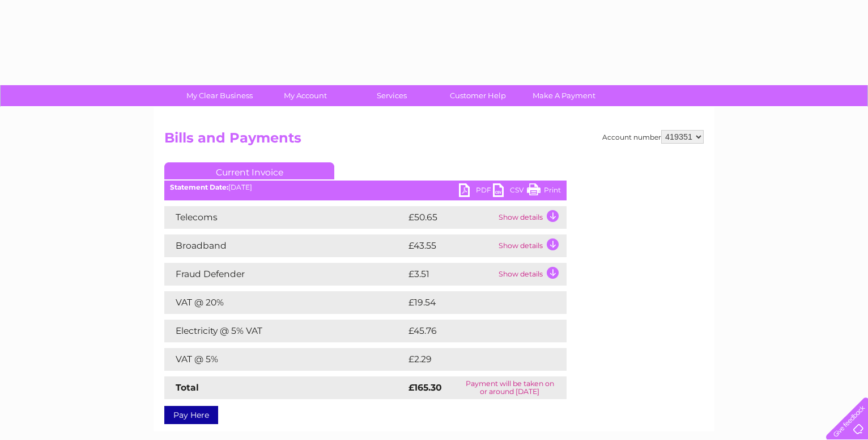 This screenshot has width=868, height=440. Describe the element at coordinates (285, 246) in the screenshot. I see `td: Broadband` at that location.